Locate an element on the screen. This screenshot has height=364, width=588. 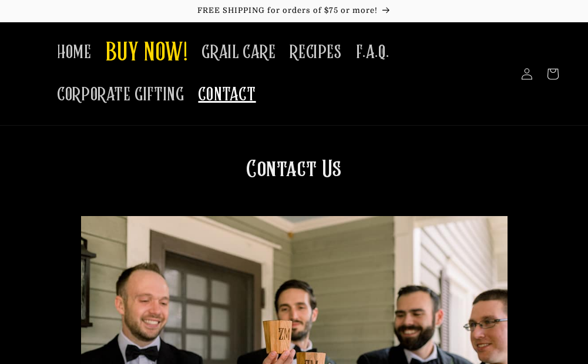
a: HOME is located at coordinates (74, 52).